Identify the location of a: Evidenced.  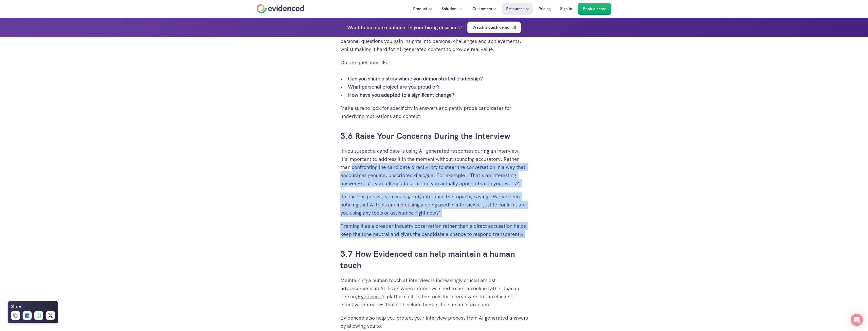
(370, 297).